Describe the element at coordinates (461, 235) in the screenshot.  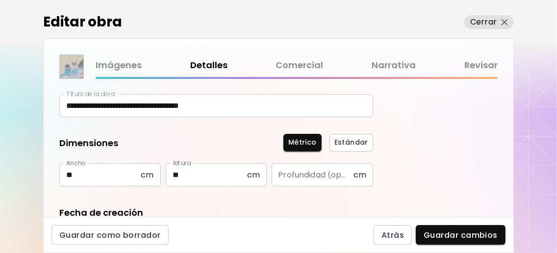
I see `button: Guardar cambios` at that location.